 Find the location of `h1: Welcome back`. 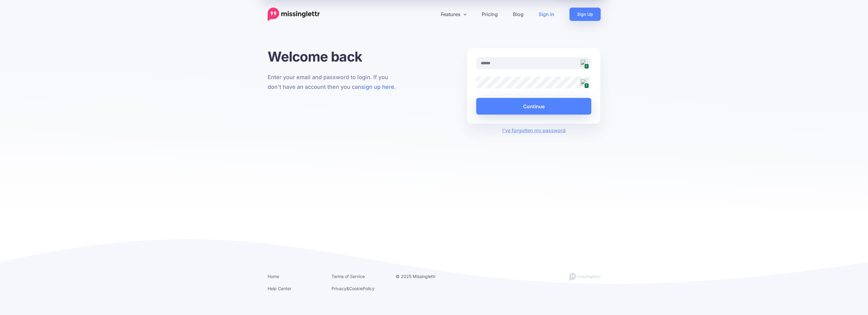

h1: Welcome back is located at coordinates (334, 56).